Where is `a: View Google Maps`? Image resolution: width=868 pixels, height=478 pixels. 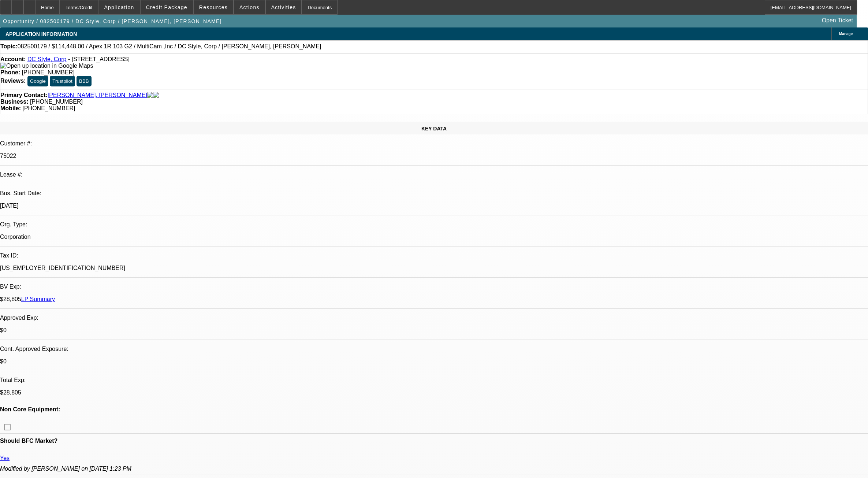 a: View Google Maps is located at coordinates (46, 65).